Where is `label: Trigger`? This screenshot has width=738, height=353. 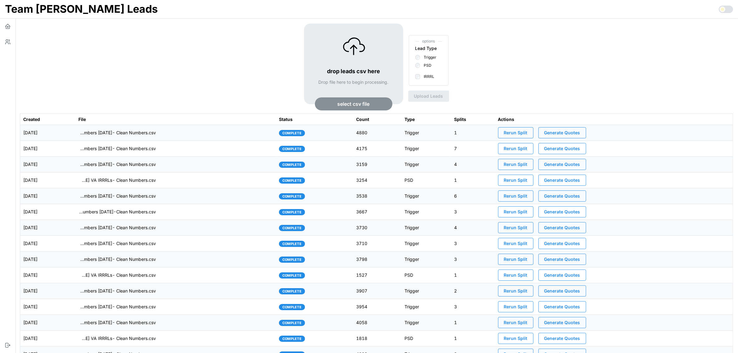 label: Trigger is located at coordinates (428, 57).